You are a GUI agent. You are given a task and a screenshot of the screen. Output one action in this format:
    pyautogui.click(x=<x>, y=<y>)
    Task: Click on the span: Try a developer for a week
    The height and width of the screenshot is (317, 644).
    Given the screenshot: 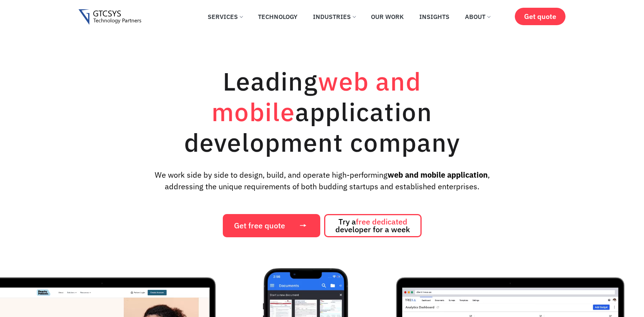 What is the action you would take?
    pyautogui.click(x=373, y=226)
    